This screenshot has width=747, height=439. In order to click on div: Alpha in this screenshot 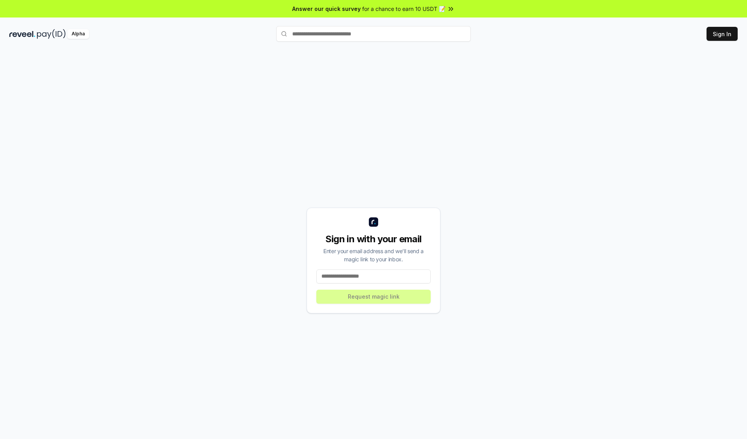, I will do `click(78, 34)`.